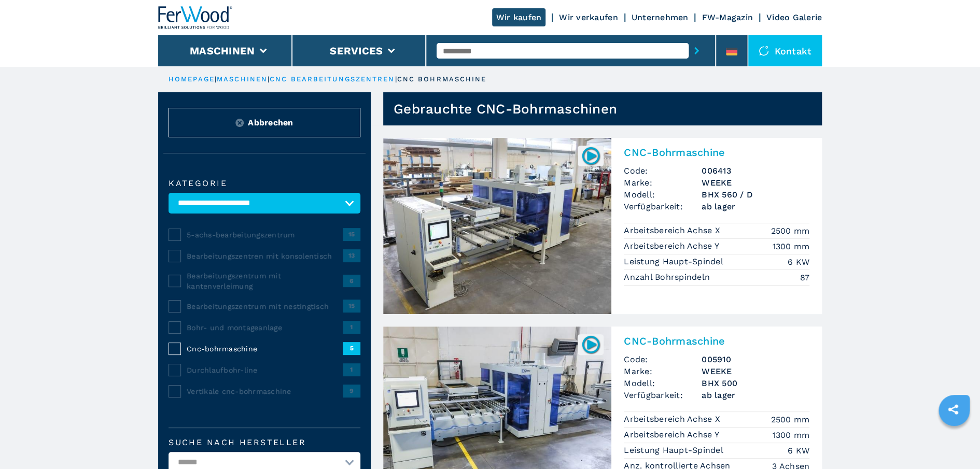  Describe the element at coordinates (264, 122) in the screenshot. I see `button: ResetAbbrechen` at that location.